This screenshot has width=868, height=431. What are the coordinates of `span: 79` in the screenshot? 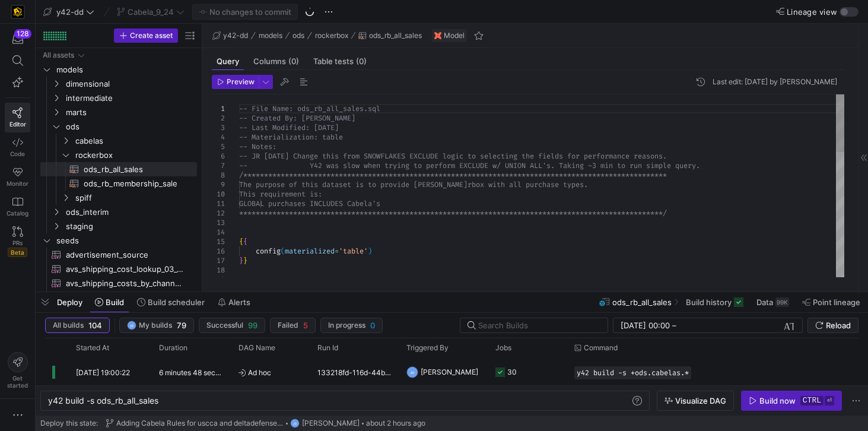 It's located at (181, 325).